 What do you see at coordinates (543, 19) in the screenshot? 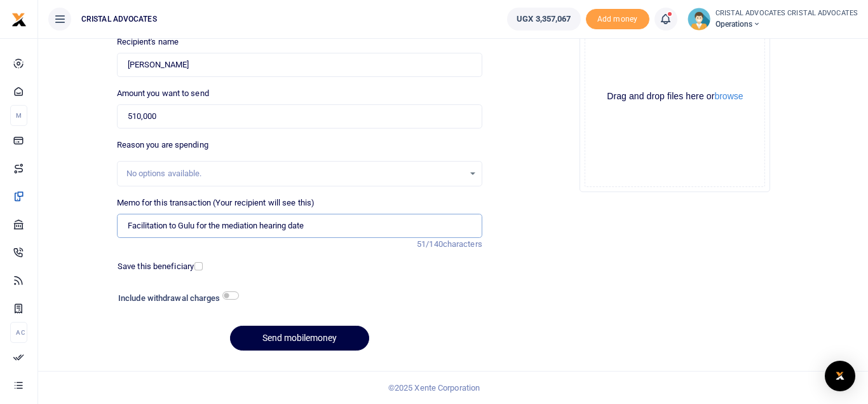
I see `li: Wallet ballance` at bounding box center [543, 19].